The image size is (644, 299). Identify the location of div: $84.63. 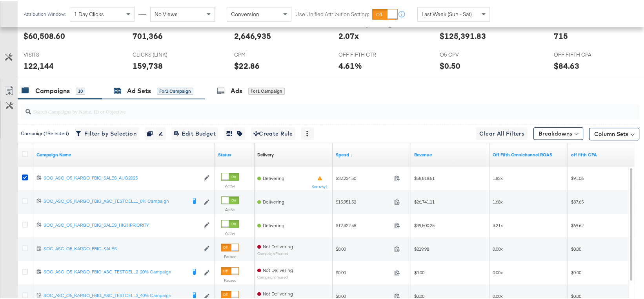
(566, 65).